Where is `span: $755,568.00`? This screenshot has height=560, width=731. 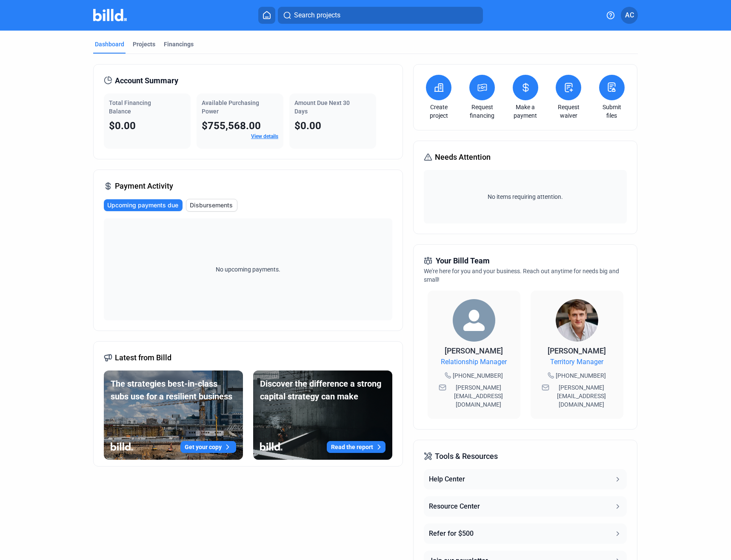 span: $755,568.00 is located at coordinates (231, 126).